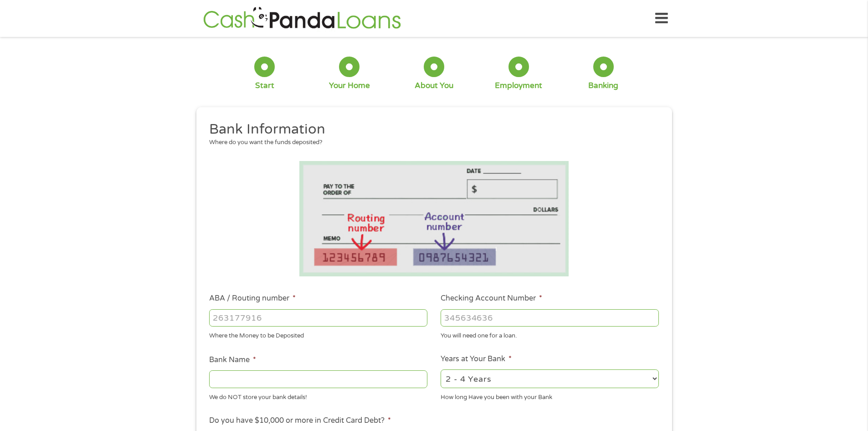 The image size is (868, 431). What do you see at coordinates (318, 318) in the screenshot?
I see `input: 263177916` at bounding box center [318, 318].